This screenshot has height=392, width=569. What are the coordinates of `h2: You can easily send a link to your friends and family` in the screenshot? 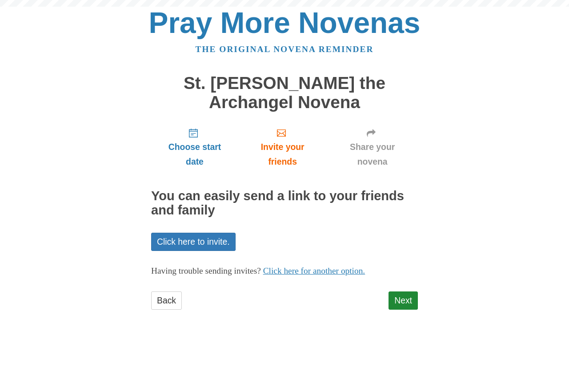 It's located at (285, 203).